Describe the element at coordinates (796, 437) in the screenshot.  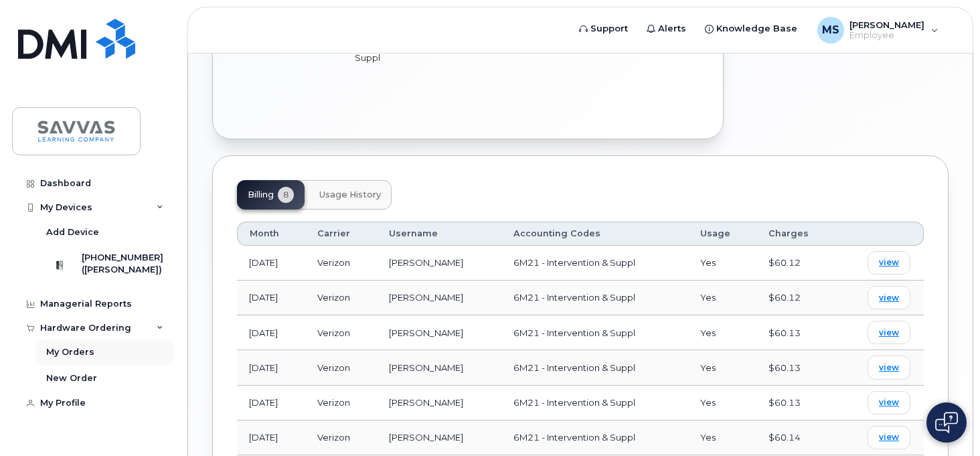
I see `div: $60.14` at that location.